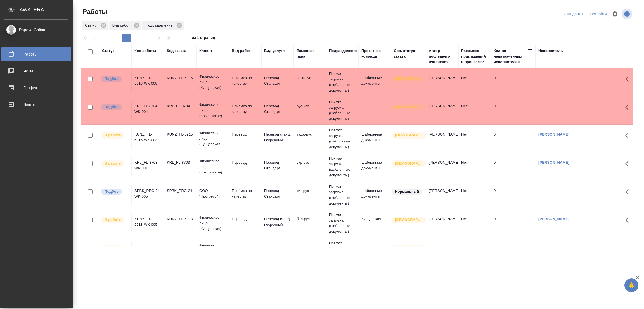 Image resolution: width=644 pixels, height=309 pixels. Describe the element at coordinates (46, 10) in the screenshot. I see `div: AWATERA` at that location.